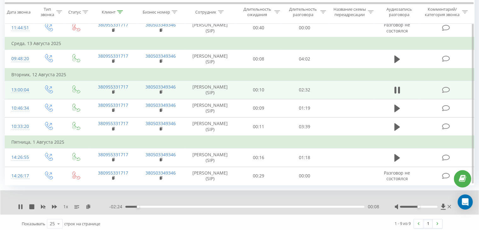 The image size is (479, 230). Describe the element at coordinates (304, 59) in the screenshot. I see `td: 04:02` at that location.